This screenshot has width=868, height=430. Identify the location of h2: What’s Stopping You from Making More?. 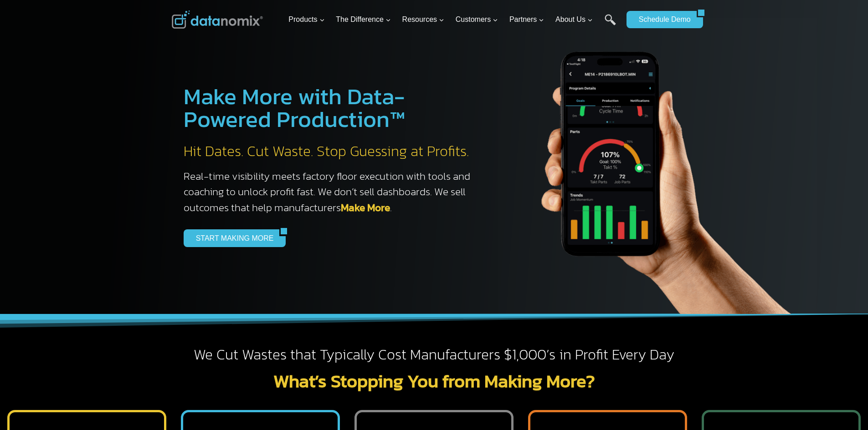
(434, 381).